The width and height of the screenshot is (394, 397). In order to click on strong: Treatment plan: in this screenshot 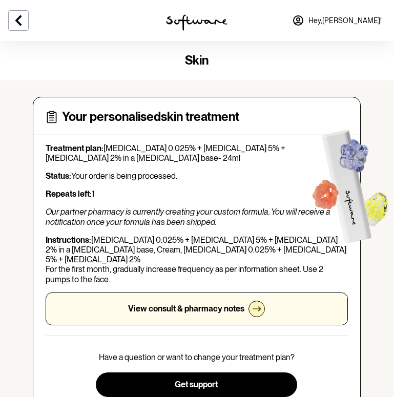, I will do `click(74, 148)`.